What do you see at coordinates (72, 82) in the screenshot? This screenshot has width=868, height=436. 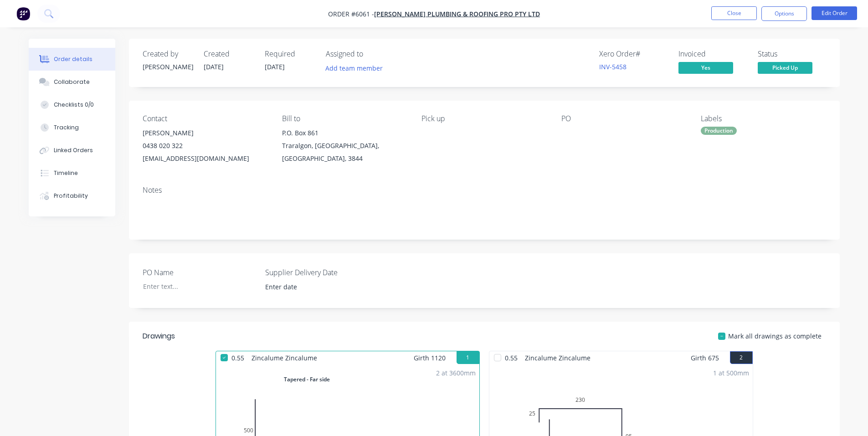 I see `button: Collaborate` at bounding box center [72, 82].